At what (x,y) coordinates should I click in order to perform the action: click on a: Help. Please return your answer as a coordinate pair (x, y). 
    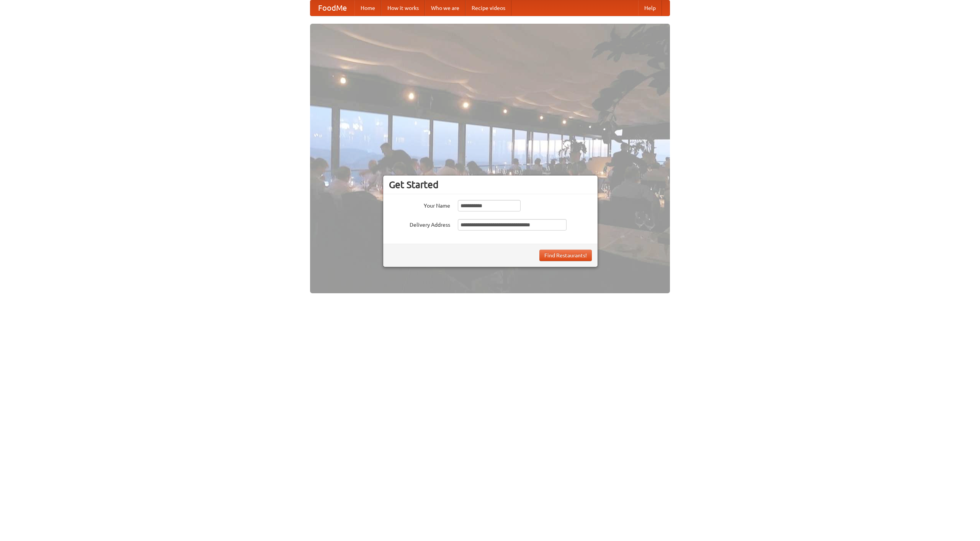
    Looking at the image, I should click on (650, 8).